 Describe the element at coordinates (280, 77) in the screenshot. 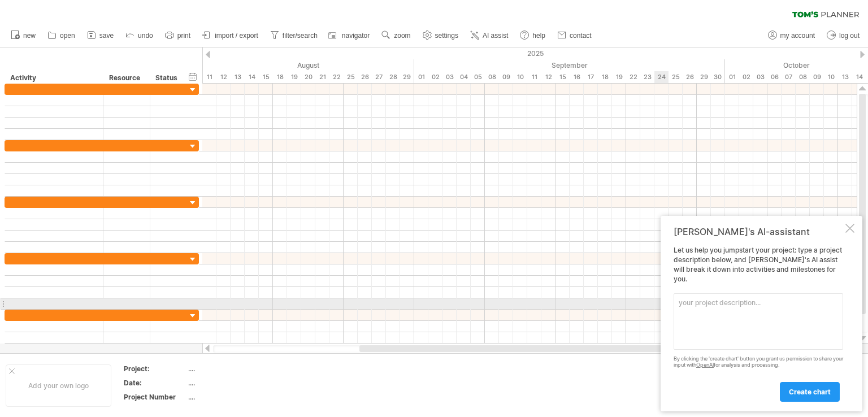

I see `div: Monday, 18 August 2025` at that location.